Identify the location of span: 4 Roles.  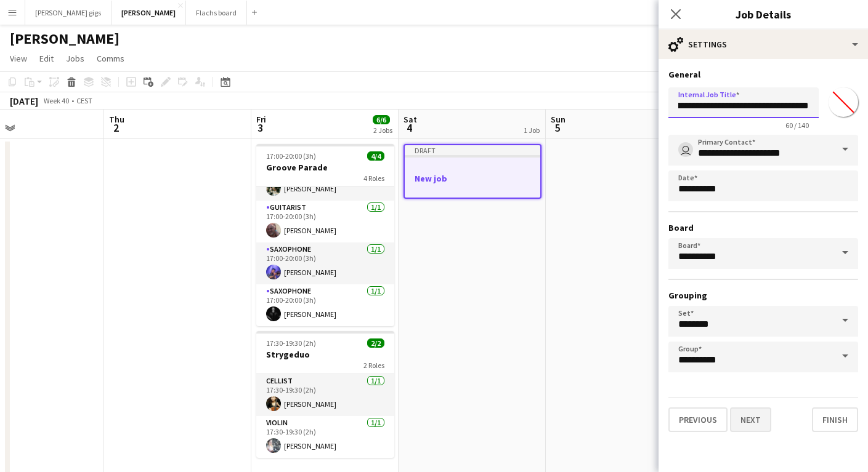
(374, 178).